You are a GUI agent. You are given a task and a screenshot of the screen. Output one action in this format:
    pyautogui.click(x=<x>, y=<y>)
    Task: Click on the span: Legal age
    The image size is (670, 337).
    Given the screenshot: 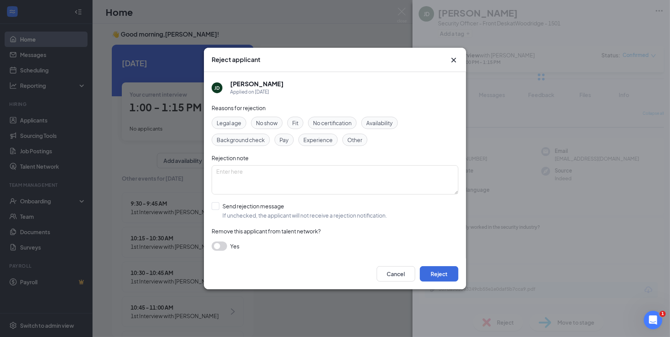 What is the action you would take?
    pyautogui.click(x=229, y=123)
    